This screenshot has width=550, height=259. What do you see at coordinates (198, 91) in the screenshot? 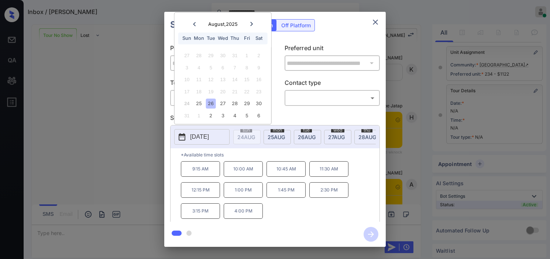
I see `div: Not available Monday, August 18th, 2025` at bounding box center [198, 91].